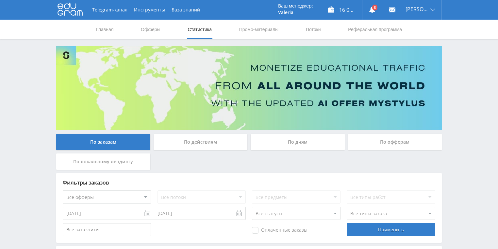 The height and width of the screenshot is (249, 498). I want to click on input: Все заказчики, so click(107, 230).